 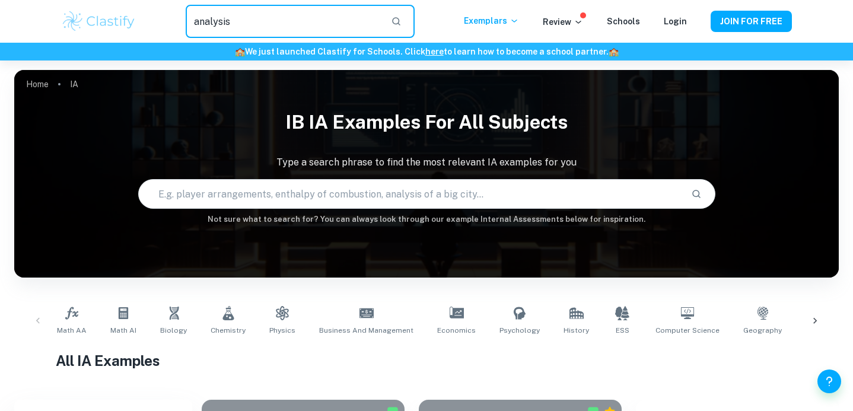 I want to click on p: Type a search phrase to find the most relevant IA examples for you, so click(x=426, y=162).